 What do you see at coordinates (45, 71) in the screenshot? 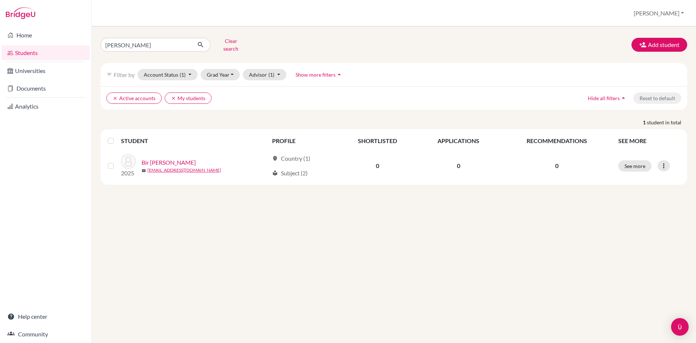
I see `a: Universities` at bounding box center [45, 71].